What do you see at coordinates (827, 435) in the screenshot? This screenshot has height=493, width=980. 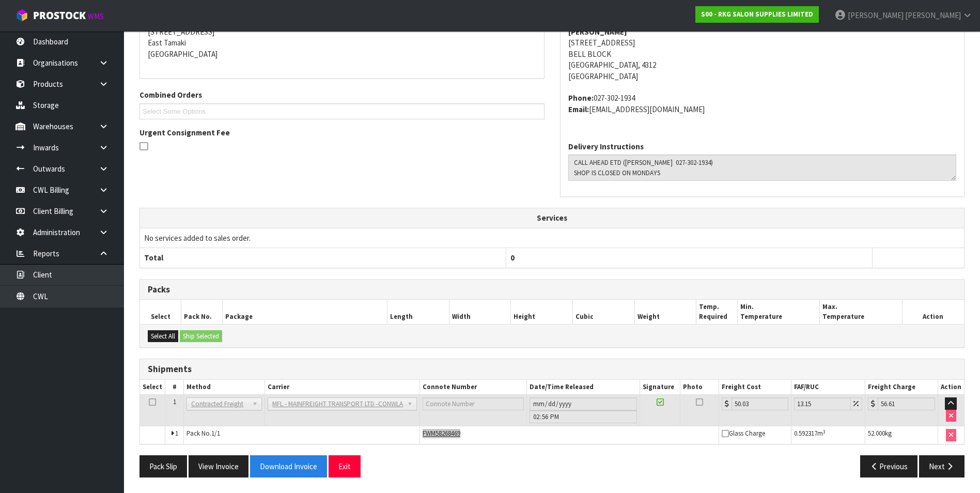 I see `td: m` at bounding box center [827, 435].